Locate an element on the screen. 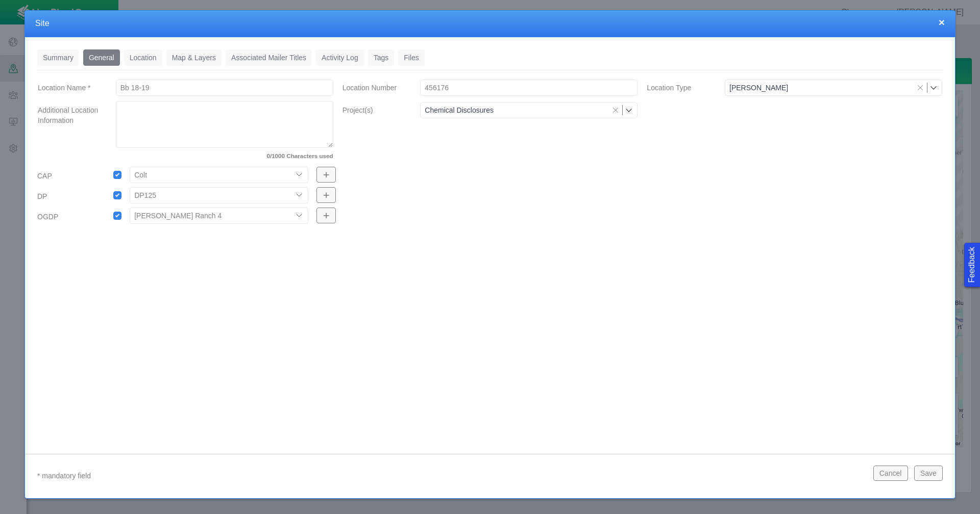 This screenshot has width=980, height=514. a: Tags is located at coordinates (381, 57).